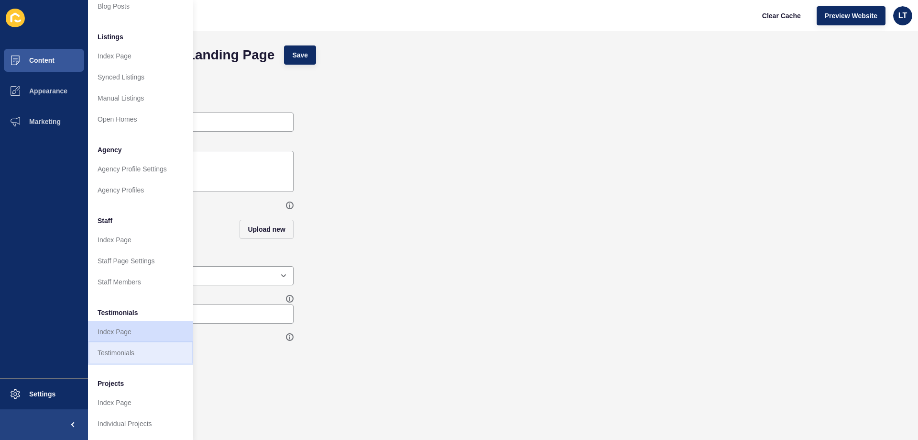 The height and width of the screenshot is (440, 918). Describe the element at coordinates (782, 16) in the screenshot. I see `button: Clear Cache` at that location.